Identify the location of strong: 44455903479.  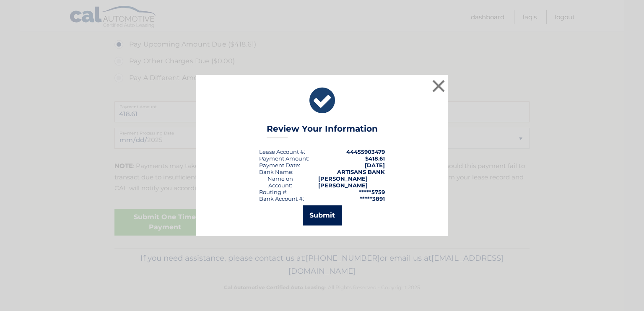
(366, 152).